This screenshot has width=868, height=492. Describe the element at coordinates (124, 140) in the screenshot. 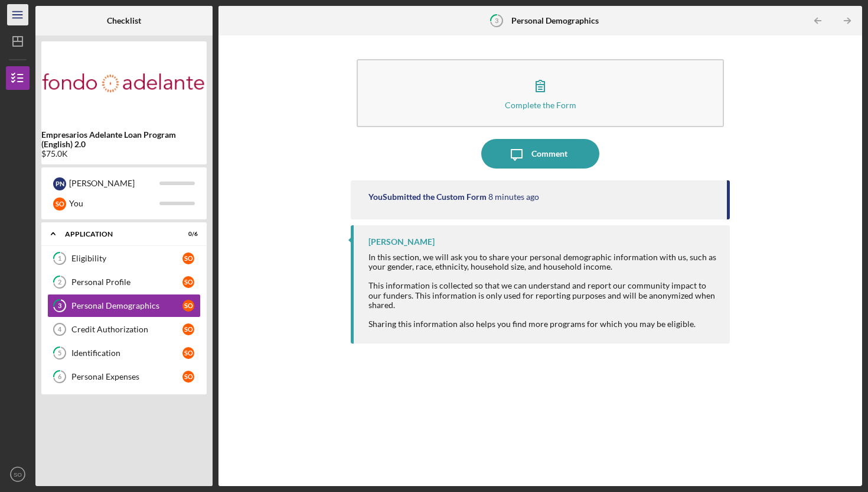

I see `b: Empresarios Adelante Loan Program (English) 2.0` at that location.